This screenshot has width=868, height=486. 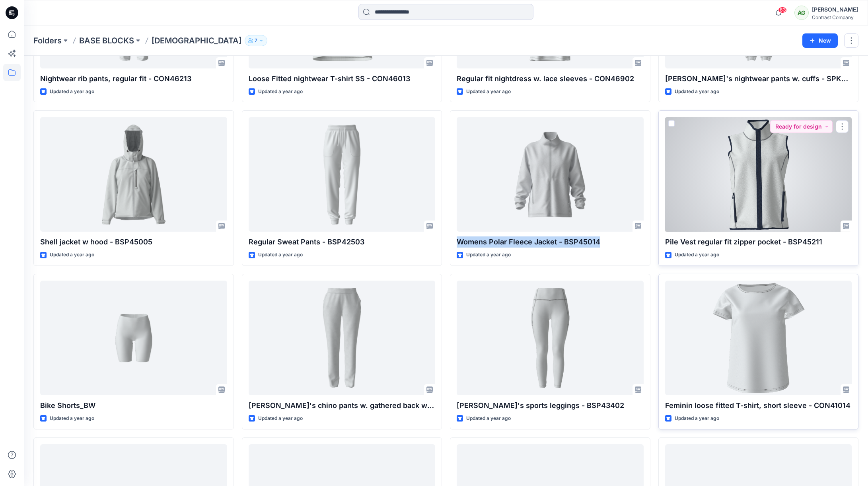 What do you see at coordinates (820, 41) in the screenshot?
I see `button: New` at bounding box center [820, 41].